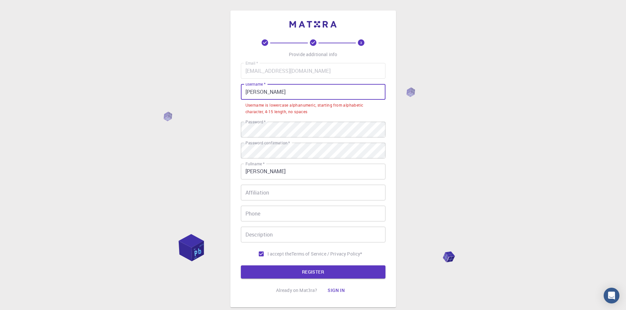  What do you see at coordinates (252, 63) in the screenshot?
I see `label: Email` at bounding box center [252, 63].